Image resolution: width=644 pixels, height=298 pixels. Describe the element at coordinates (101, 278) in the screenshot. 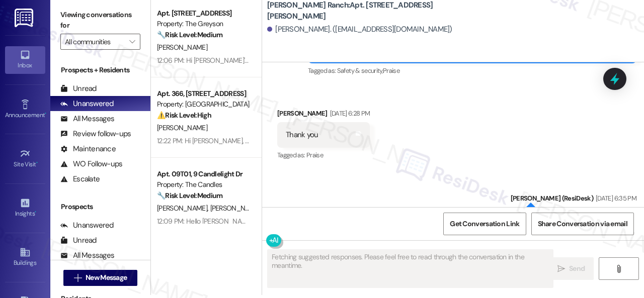

I see `button: New Message` at that location.